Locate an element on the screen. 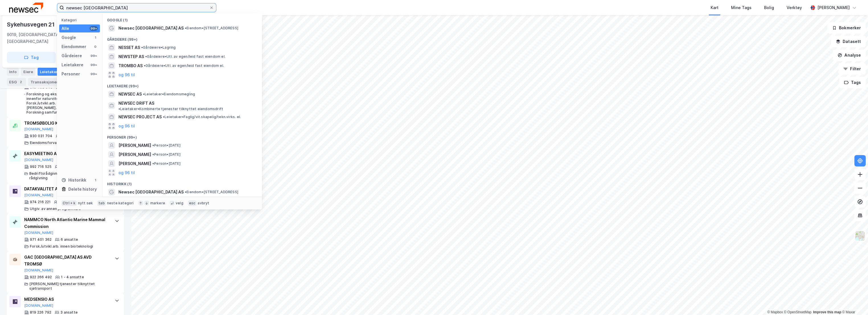  div: Verktøy is located at coordinates (794, 8).